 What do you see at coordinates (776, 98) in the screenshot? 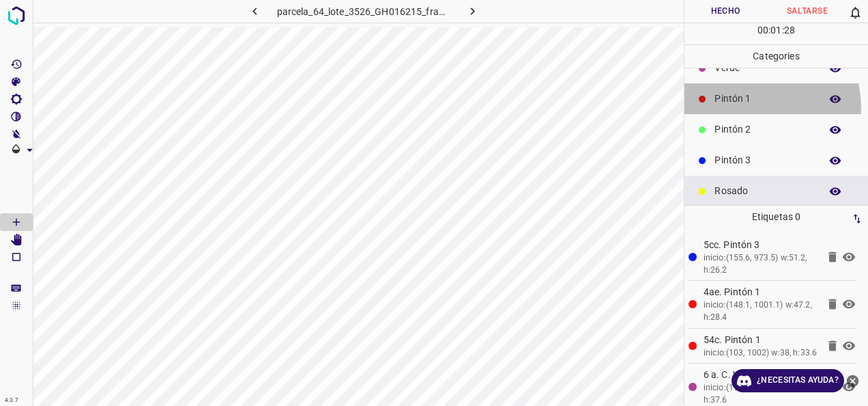
I see `div: Pintón 1` at bounding box center [776, 98].